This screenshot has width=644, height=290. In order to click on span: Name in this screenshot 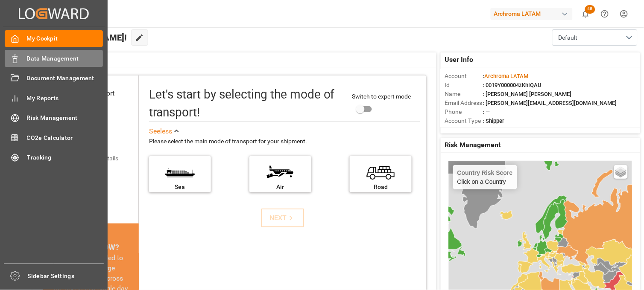, I will do `click(464, 94)`.